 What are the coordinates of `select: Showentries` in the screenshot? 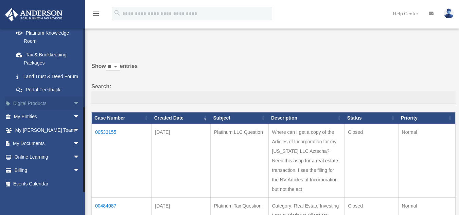 It's located at (113, 67).